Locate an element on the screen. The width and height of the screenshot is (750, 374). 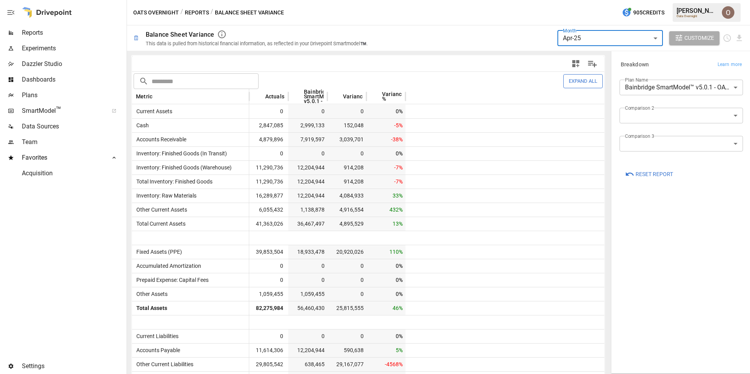
div: Oats Overnight is located at coordinates (697, 16).